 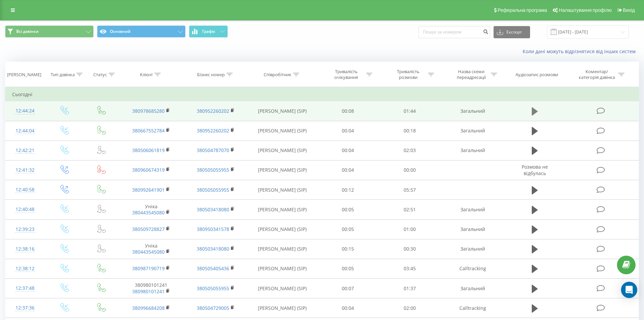 I want to click on div: 12:38:16, so click(x=25, y=249).